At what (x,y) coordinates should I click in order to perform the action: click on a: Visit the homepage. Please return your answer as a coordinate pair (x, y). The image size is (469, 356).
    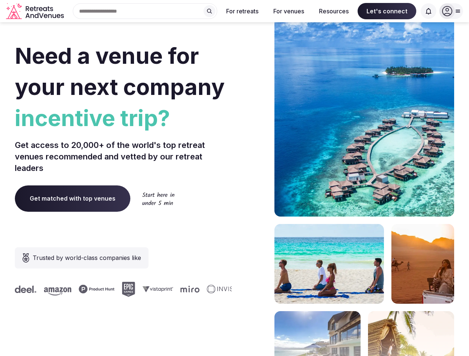
    Looking at the image, I should click on (36, 11).